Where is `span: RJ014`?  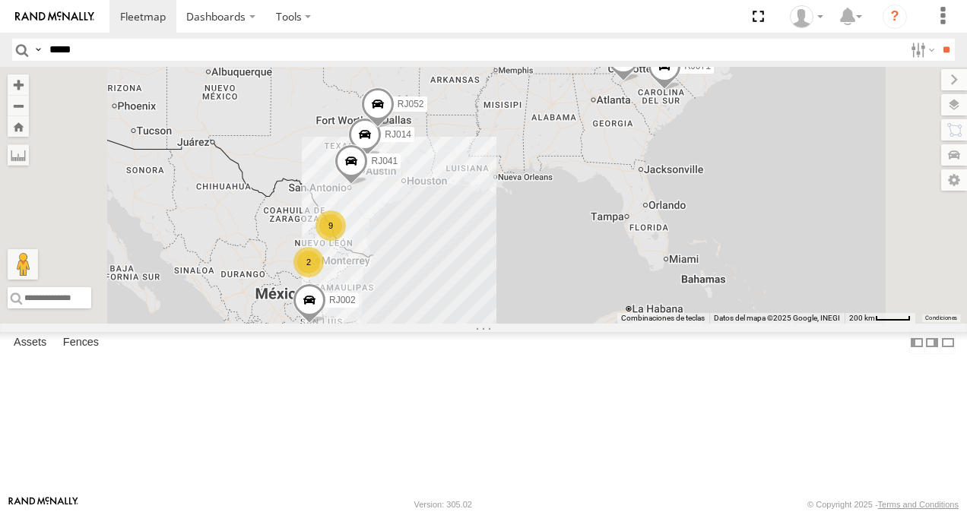 span: RJ014 is located at coordinates (398, 135).